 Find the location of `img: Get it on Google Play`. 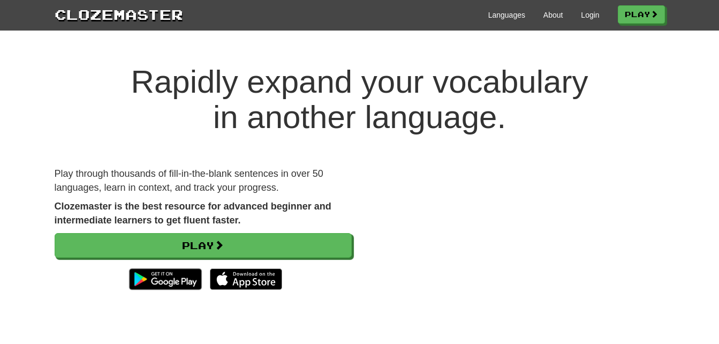

img: Get it on Google Play is located at coordinates (165, 279).